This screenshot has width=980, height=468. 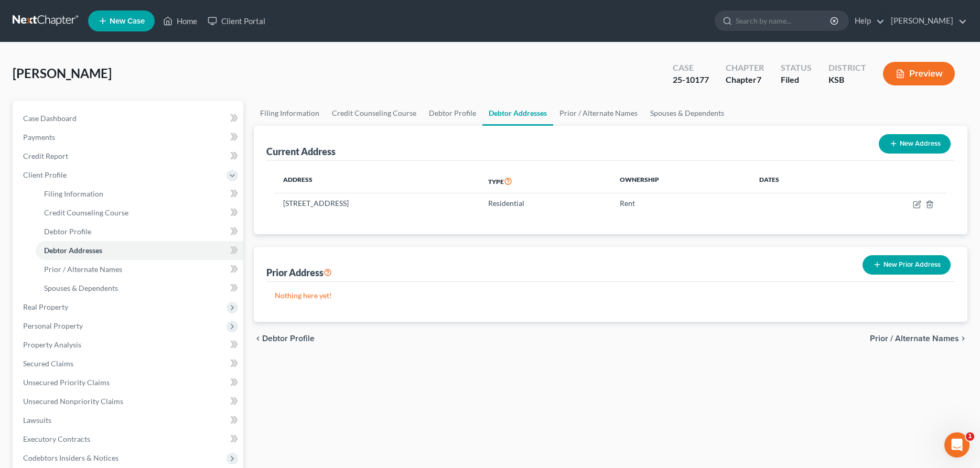 I want to click on span: Real Property, so click(x=46, y=307).